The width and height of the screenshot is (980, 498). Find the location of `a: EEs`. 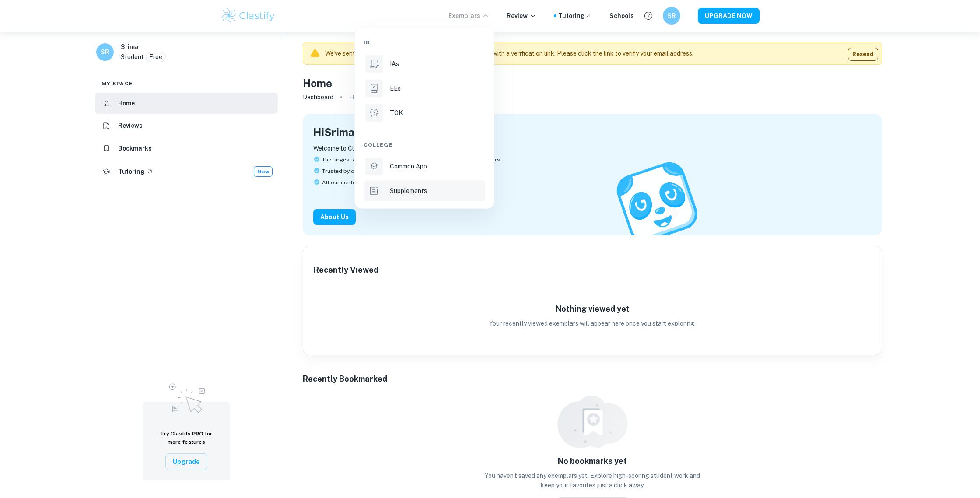

a: EEs is located at coordinates (425, 88).